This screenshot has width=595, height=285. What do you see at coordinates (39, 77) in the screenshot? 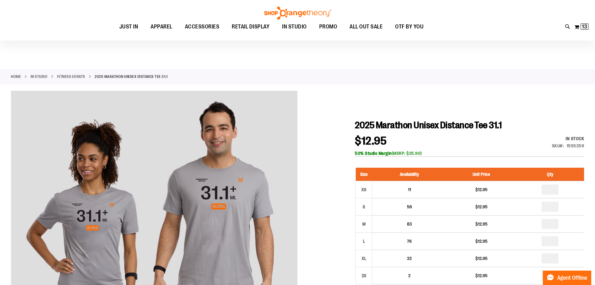
I see `a: IN STUDIO` at bounding box center [39, 77].